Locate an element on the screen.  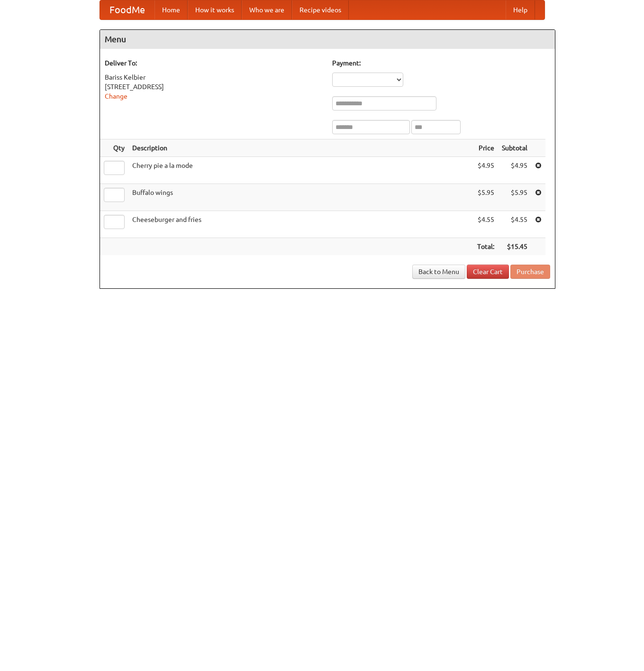
a: Clear Cart is located at coordinates (488, 271).